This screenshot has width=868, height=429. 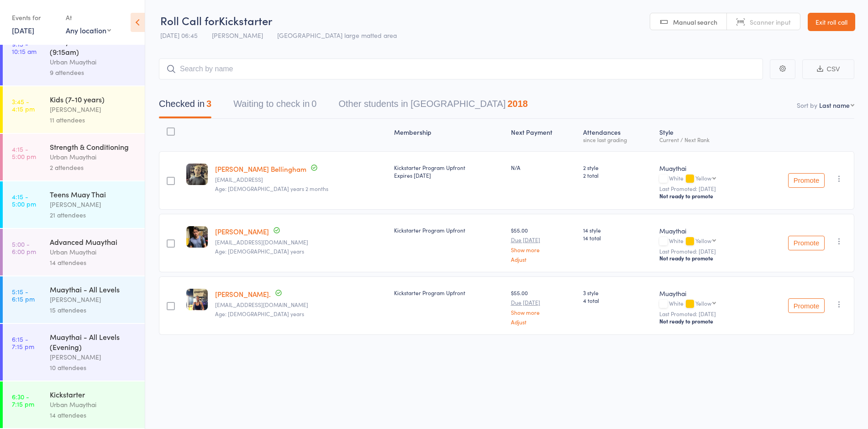 I want to click on div: White, so click(x=703, y=242).